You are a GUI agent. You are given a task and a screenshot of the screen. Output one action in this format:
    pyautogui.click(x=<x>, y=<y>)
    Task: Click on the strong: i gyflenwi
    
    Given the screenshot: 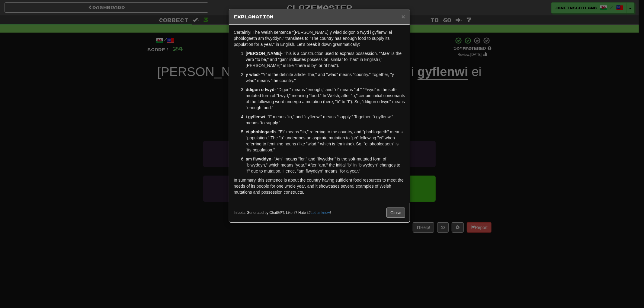 What is the action you would take?
    pyautogui.click(x=256, y=117)
    